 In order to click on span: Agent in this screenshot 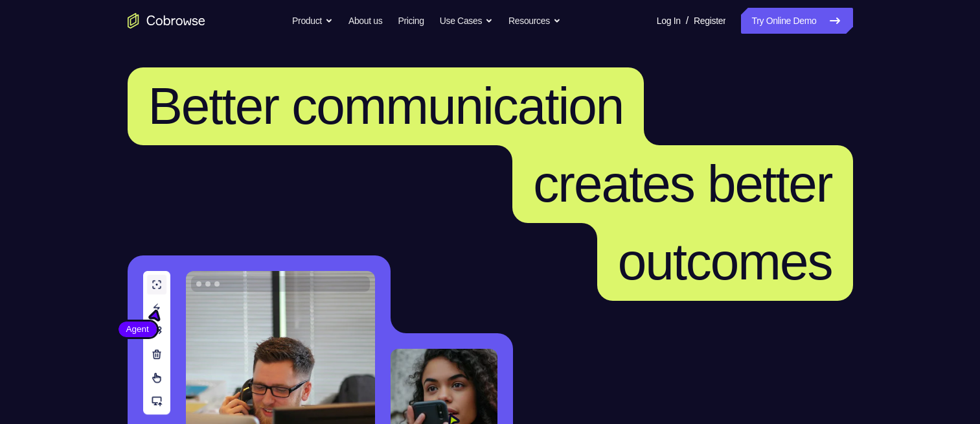, I will do `click(137, 329)`.